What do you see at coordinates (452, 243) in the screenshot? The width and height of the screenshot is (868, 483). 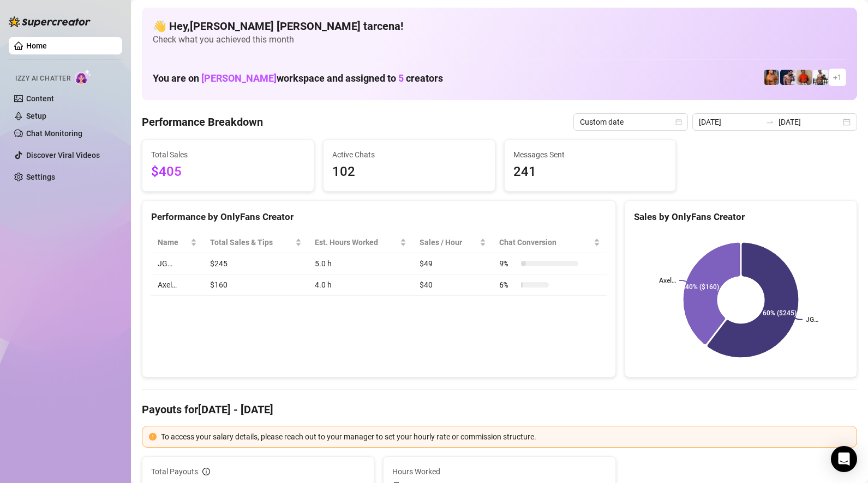 I see `th: Sales / Hour` at bounding box center [452, 243].